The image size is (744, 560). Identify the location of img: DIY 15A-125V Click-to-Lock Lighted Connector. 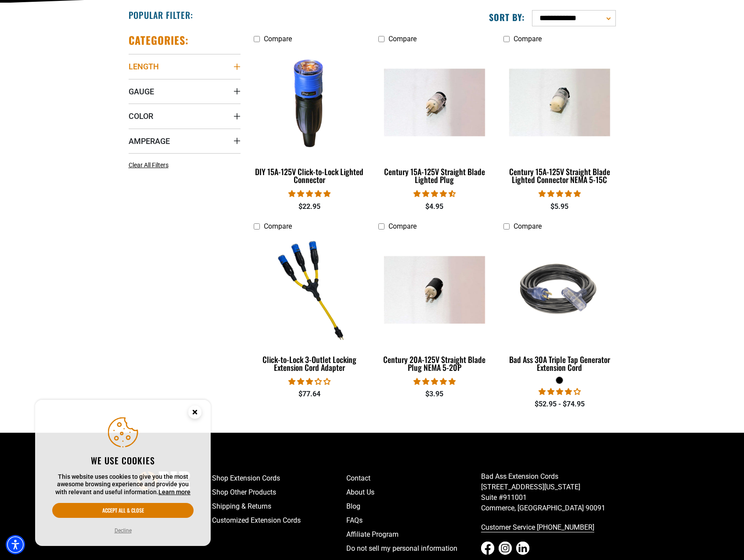
(309, 102).